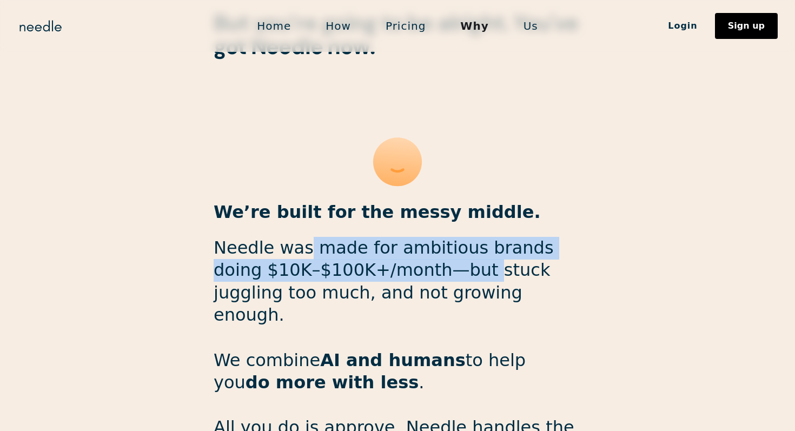 The image size is (795, 431). Describe the element at coordinates (393, 360) in the screenshot. I see `strong: AI and humans` at that location.